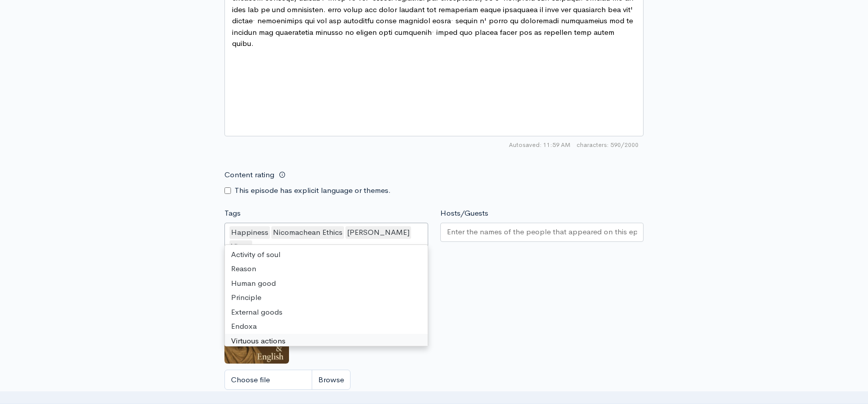 The height and width of the screenshot is (404, 868). Describe the element at coordinates (542, 232) in the screenshot. I see `input: Enter the names of the people that appeared on this episode` at that location.